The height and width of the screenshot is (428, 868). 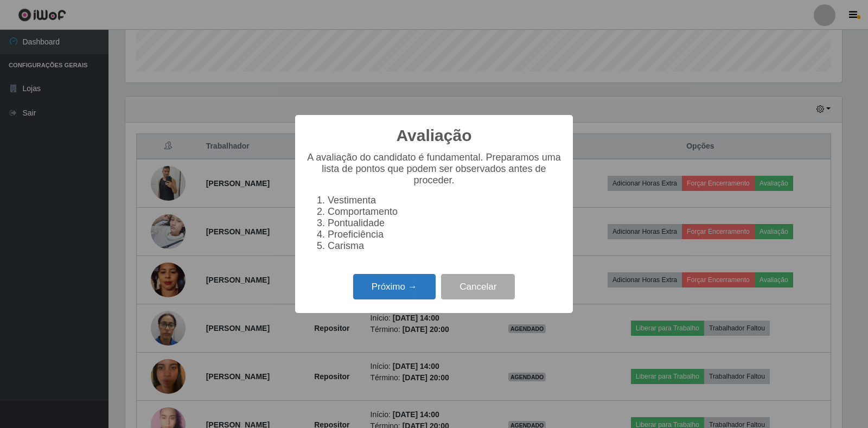 What do you see at coordinates (434, 136) in the screenshot?
I see `h2: Avaliação` at bounding box center [434, 136].